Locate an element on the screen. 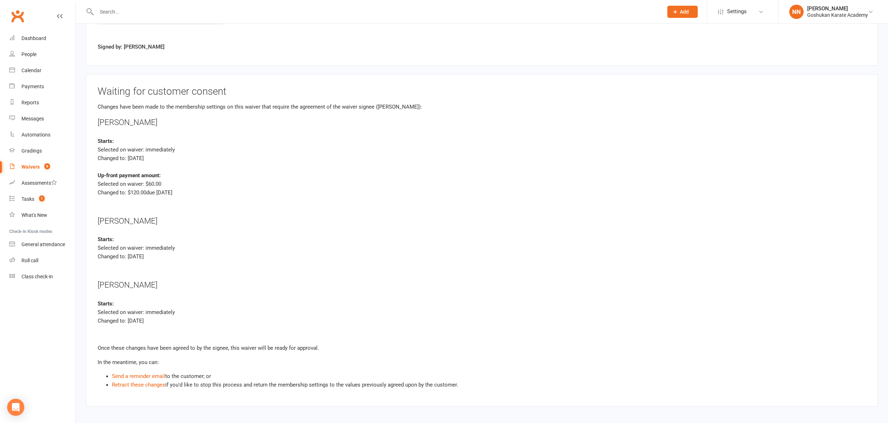 This screenshot has width=888, height=423. div: Dashboard is located at coordinates (34, 38).